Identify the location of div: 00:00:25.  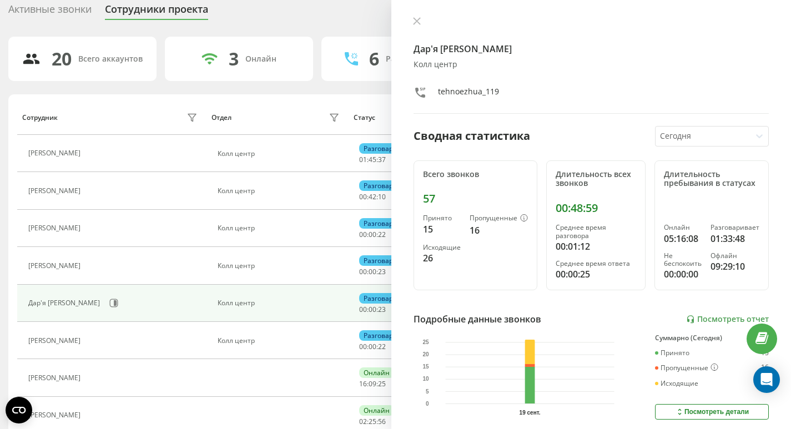
(595, 274).